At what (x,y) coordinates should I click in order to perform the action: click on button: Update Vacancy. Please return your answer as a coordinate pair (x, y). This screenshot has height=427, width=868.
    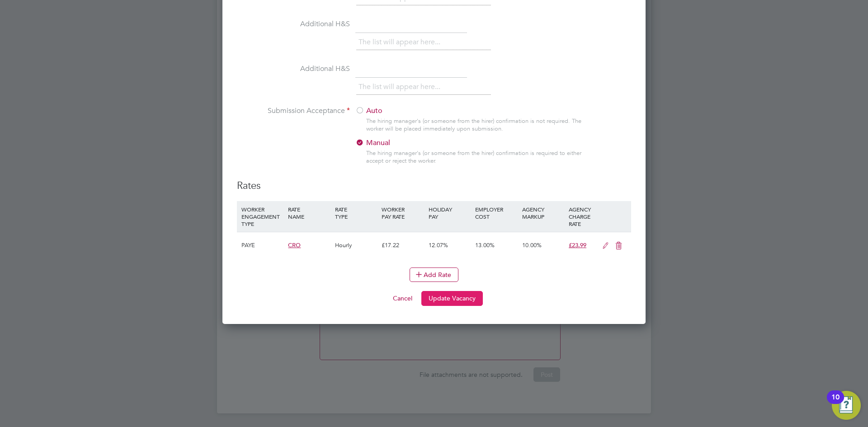
    Looking at the image, I should click on (452, 298).